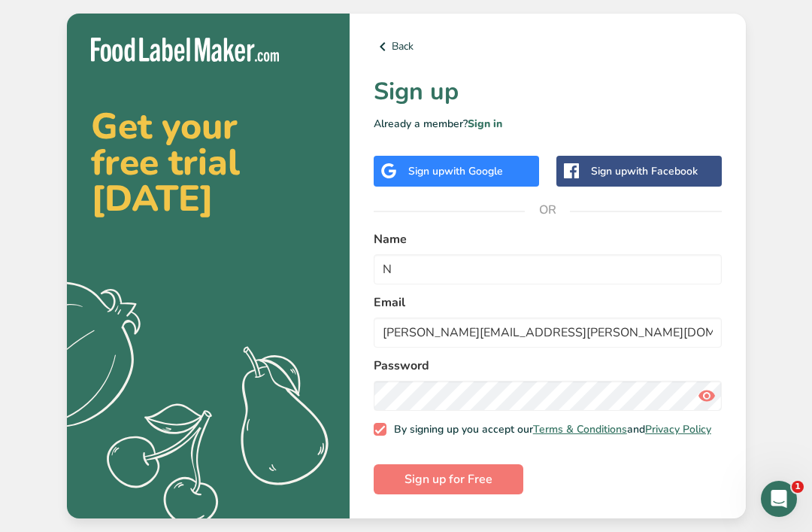  Describe the element at coordinates (580, 429) in the screenshot. I see `a: Terms & Conditions` at that location.